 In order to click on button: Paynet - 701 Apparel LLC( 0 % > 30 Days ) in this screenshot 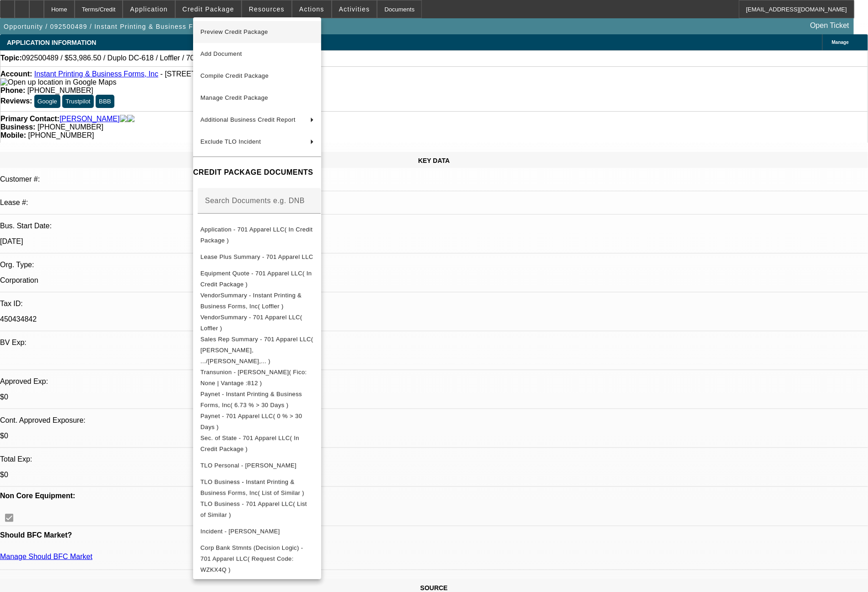, I will do `click(257, 421)`.